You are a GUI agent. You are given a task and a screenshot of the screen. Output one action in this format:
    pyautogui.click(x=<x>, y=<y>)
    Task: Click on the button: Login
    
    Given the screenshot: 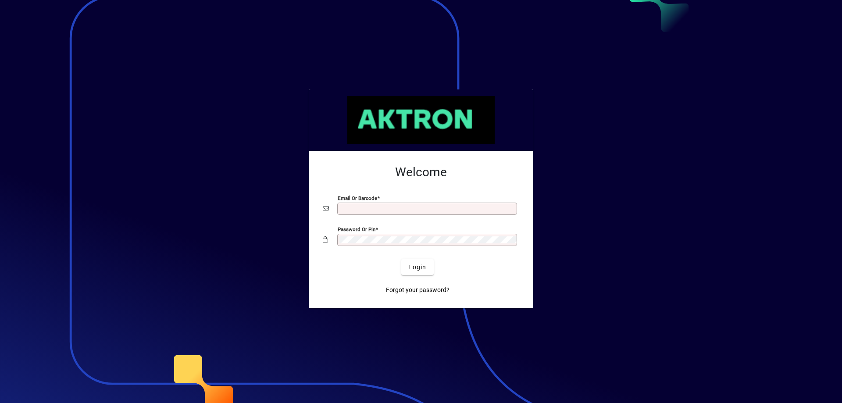 What is the action you would take?
    pyautogui.click(x=417, y=267)
    